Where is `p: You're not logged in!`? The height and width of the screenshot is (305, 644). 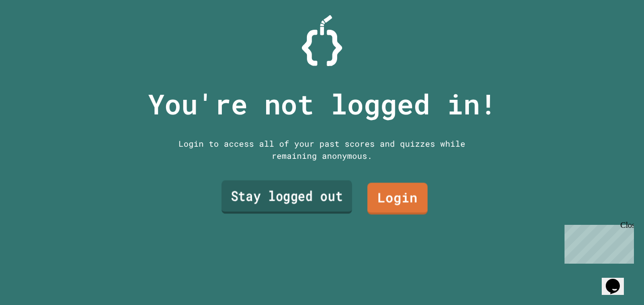
p: You're not logged in! is located at coordinates (322, 104).